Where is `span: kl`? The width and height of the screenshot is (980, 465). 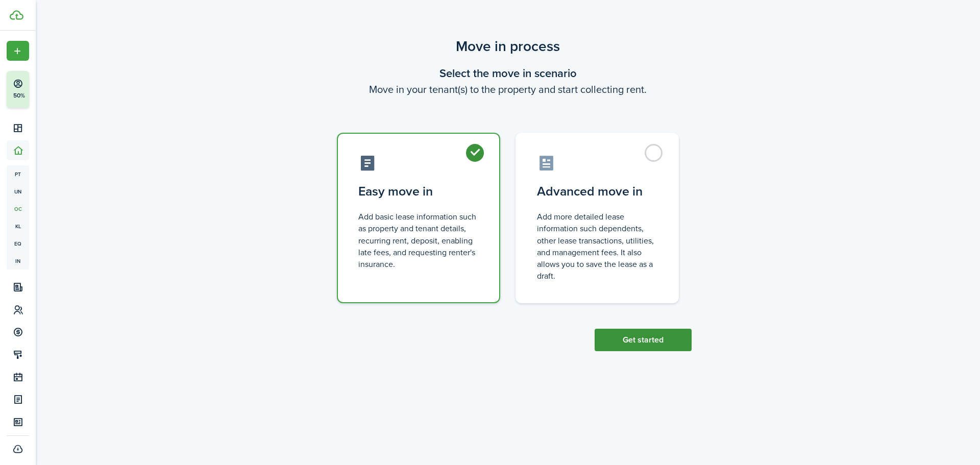 span: kl is located at coordinates (18, 226).